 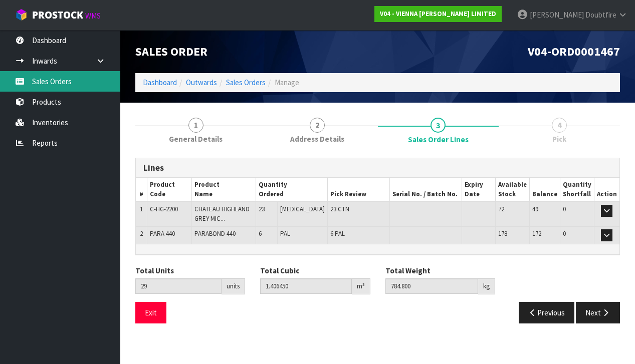 What do you see at coordinates (358, 190) in the screenshot?
I see `th: Pick Review` at bounding box center [358, 190].